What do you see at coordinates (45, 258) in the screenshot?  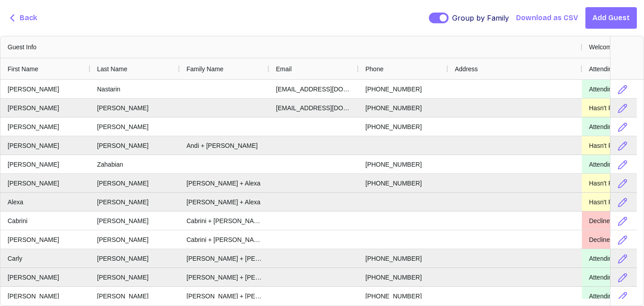 I see `div: Carly` at bounding box center [45, 258].